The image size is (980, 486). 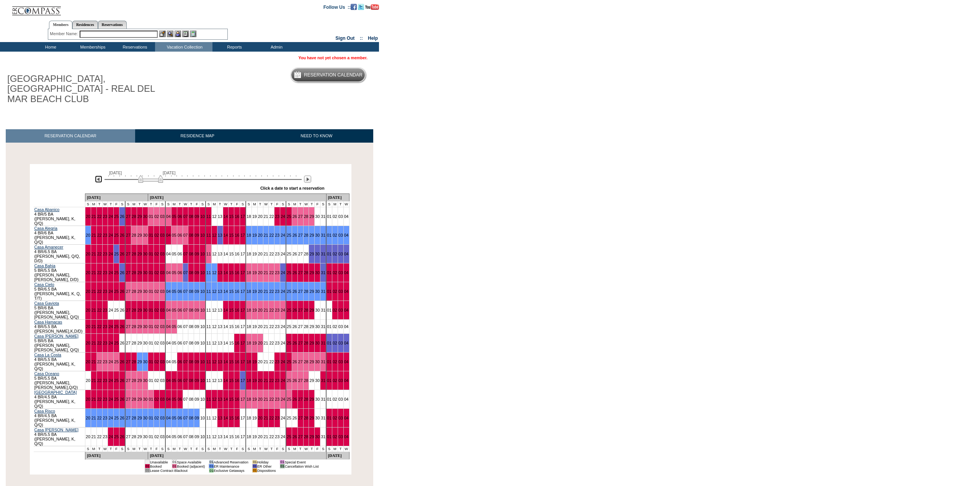 What do you see at coordinates (46, 228) in the screenshot?
I see `a: Casa Alegria` at bounding box center [46, 228].